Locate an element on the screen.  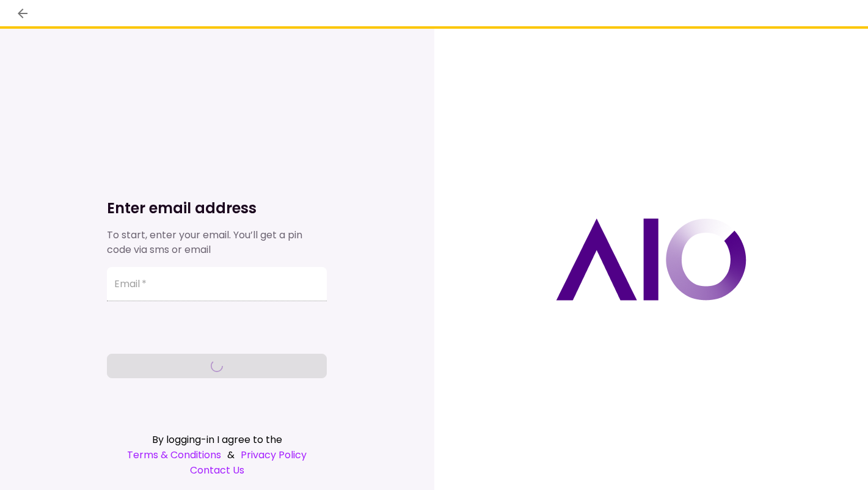
img: AIO logo is located at coordinates (651, 259).